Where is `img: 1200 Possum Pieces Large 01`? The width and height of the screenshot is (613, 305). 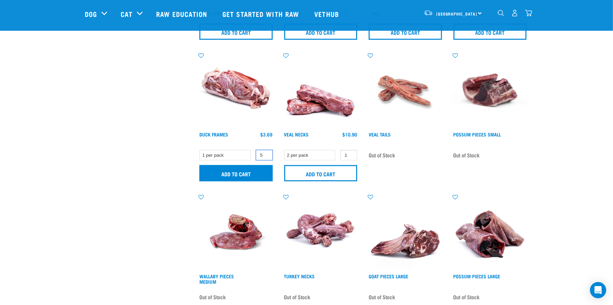 img: 1200 Possum Pieces Large 01 is located at coordinates (490, 232).